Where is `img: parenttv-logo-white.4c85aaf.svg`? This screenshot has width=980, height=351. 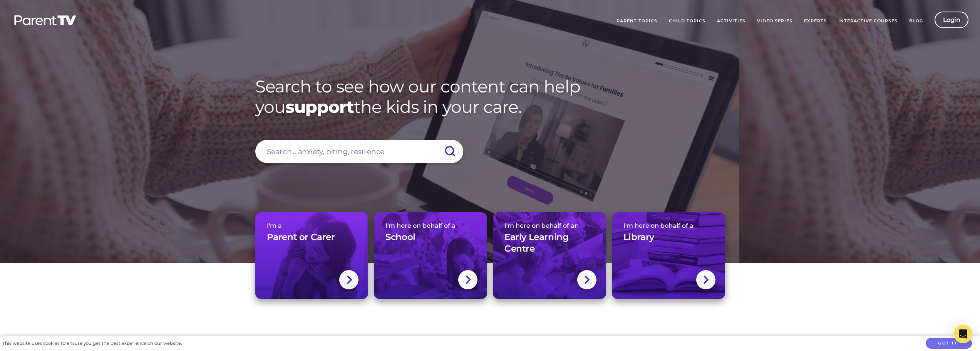
img: parenttv-logo-white.4c85aaf.svg is located at coordinates (45, 20).